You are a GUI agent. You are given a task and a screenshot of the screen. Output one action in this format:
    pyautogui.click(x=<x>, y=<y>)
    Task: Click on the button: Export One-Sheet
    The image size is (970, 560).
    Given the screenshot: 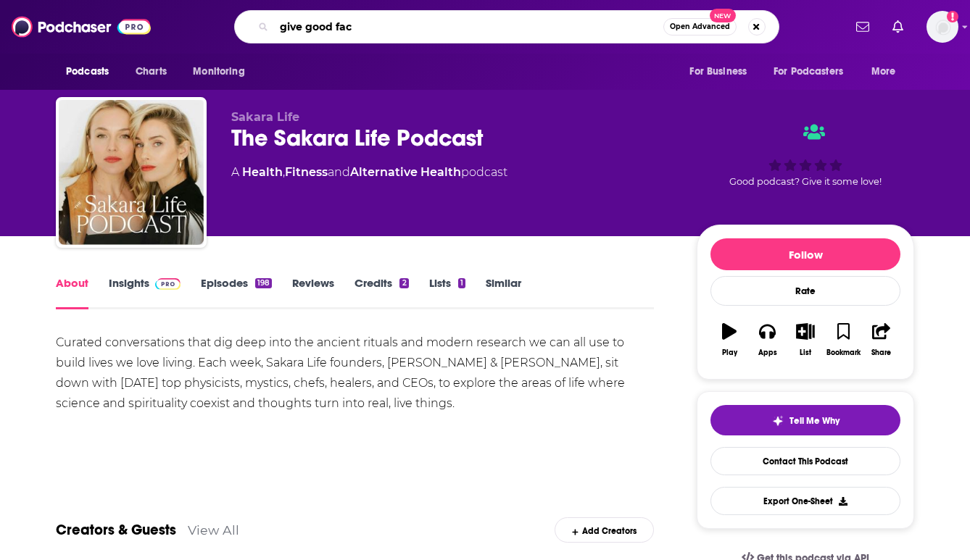 What is the action you would take?
    pyautogui.click(x=805, y=500)
    